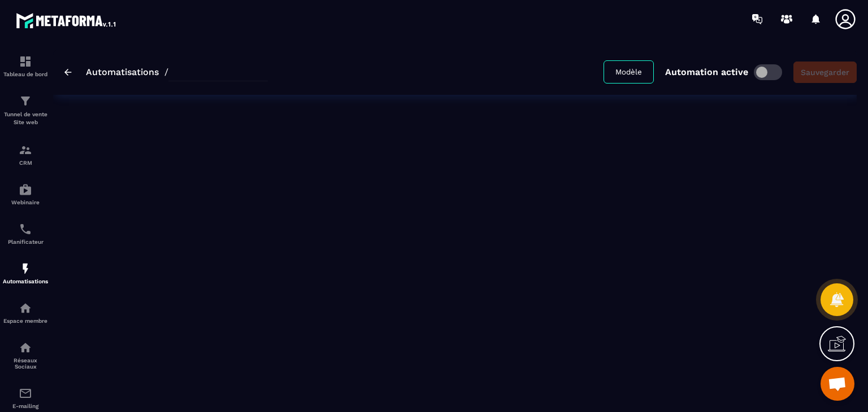 This screenshot has width=868, height=412. Describe the element at coordinates (25, 74) in the screenshot. I see `p: Tableau de bord` at that location.